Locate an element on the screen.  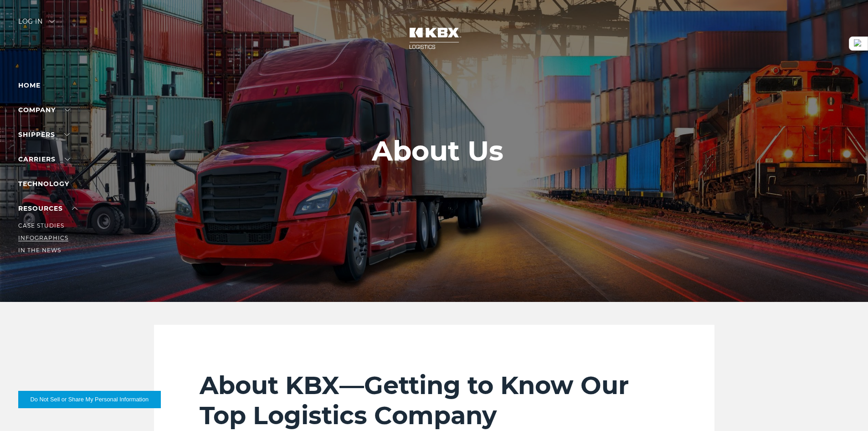
h1: About Us is located at coordinates (437, 151).